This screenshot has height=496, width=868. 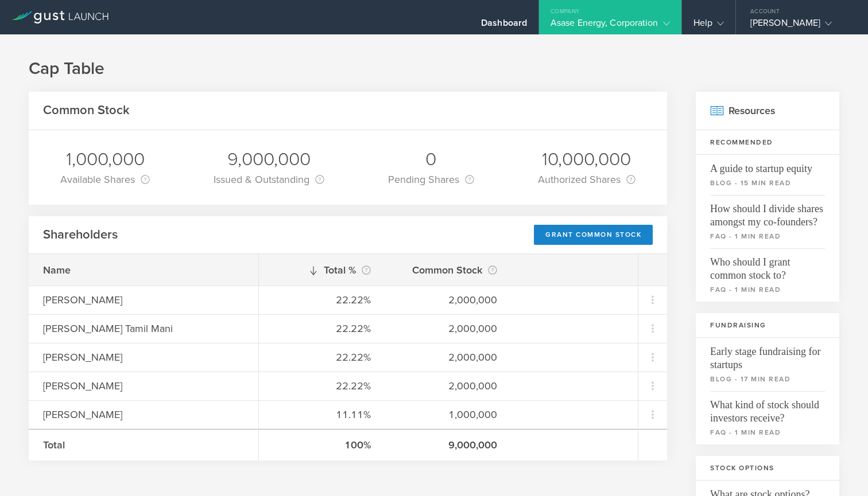 I want to click on span: Early stage fundraising for startups, so click(x=768, y=354).